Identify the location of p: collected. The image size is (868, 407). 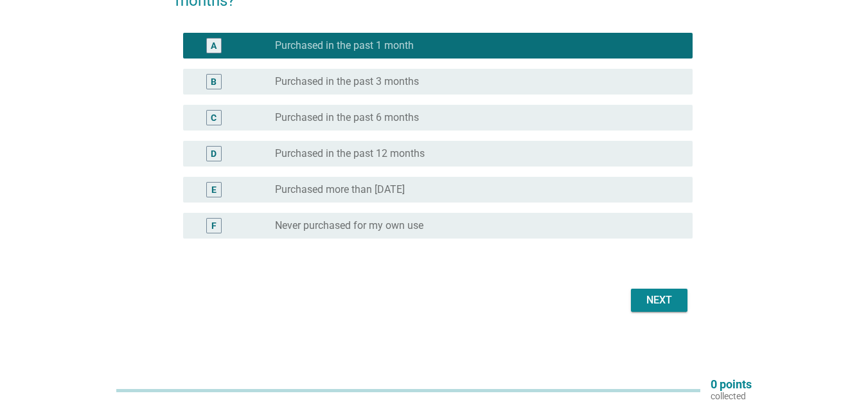
(731, 396).